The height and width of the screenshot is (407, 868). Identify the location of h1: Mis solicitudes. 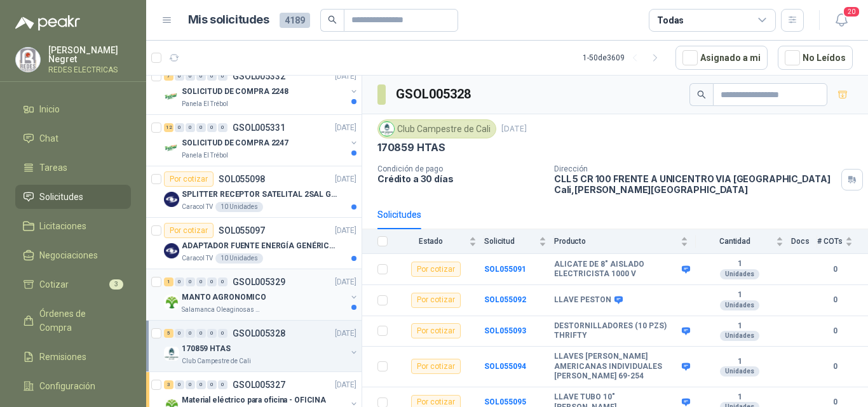
(229, 20).